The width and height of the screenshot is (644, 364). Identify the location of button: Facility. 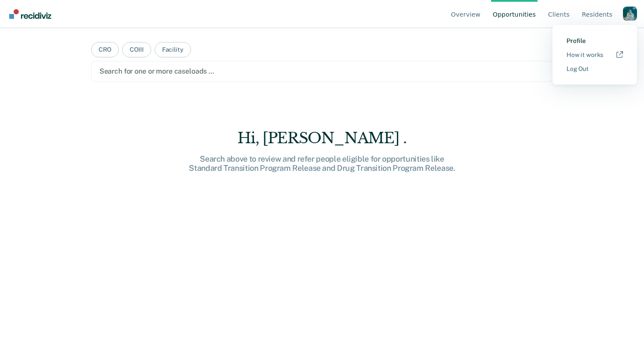
(173, 49).